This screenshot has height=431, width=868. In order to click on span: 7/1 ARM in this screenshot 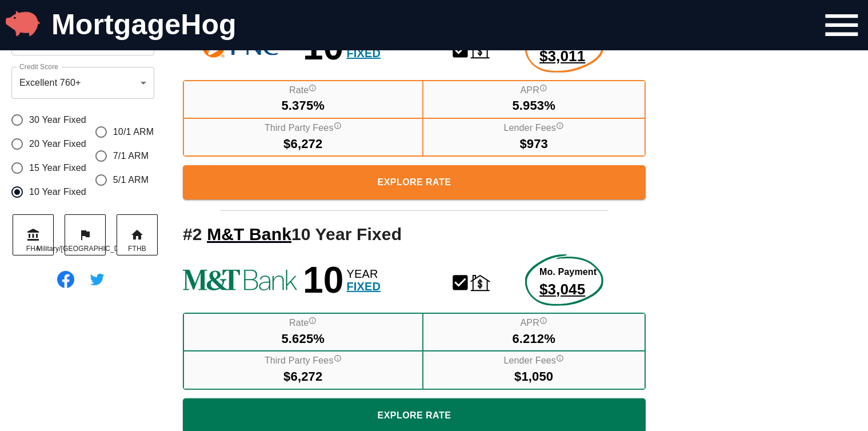, I will do `click(131, 156)`.